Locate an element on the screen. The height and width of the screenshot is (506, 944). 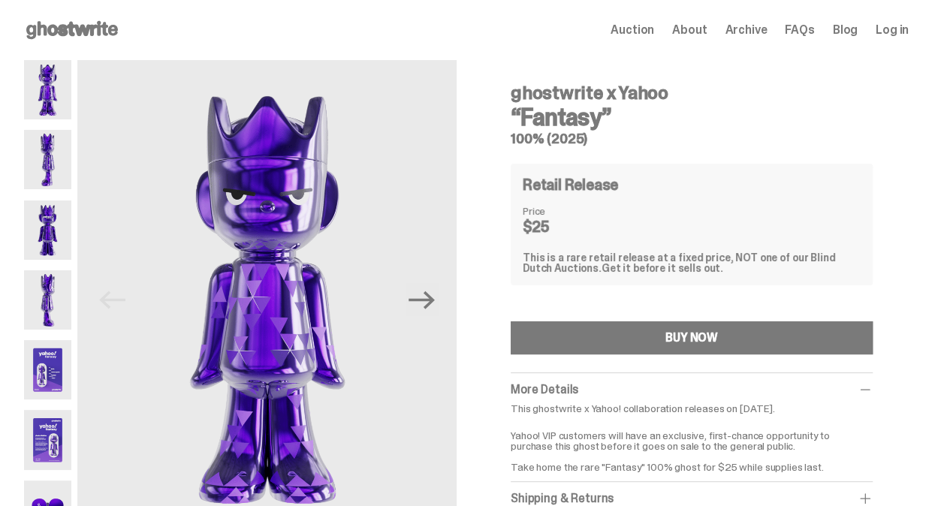
span: More Details is located at coordinates (545, 389).